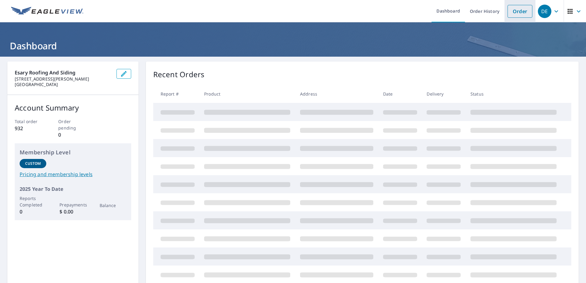 This screenshot has height=283, width=586. Describe the element at coordinates (73, 205) in the screenshot. I see `p: Prepayments` at that location.